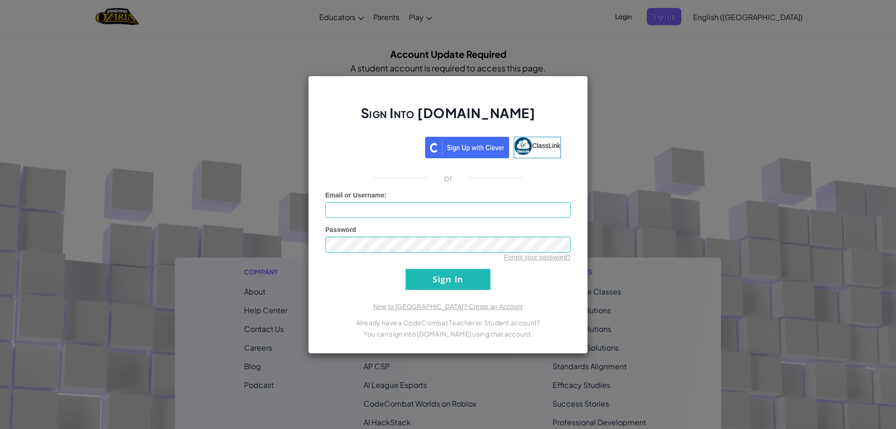  I want to click on a: Forgot your password?, so click(537, 257).